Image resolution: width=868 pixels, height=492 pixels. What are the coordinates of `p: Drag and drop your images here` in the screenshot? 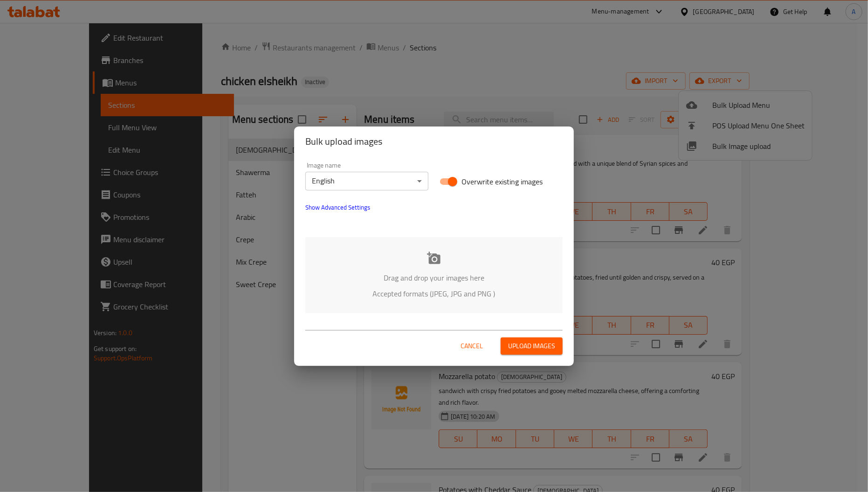 It's located at (434, 278).